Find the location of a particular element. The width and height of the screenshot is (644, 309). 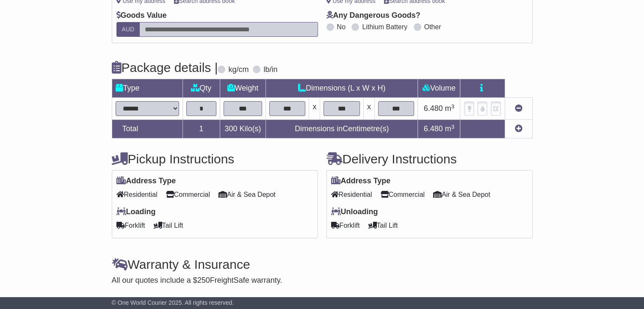

span: © One World Courier 2025. All rights reserved. is located at coordinates (173, 303).